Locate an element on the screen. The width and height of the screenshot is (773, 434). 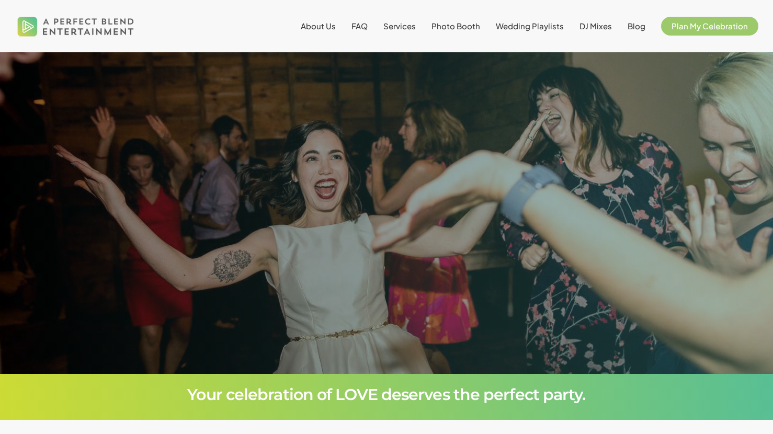
span: Wedding Playlists is located at coordinates (530, 26).